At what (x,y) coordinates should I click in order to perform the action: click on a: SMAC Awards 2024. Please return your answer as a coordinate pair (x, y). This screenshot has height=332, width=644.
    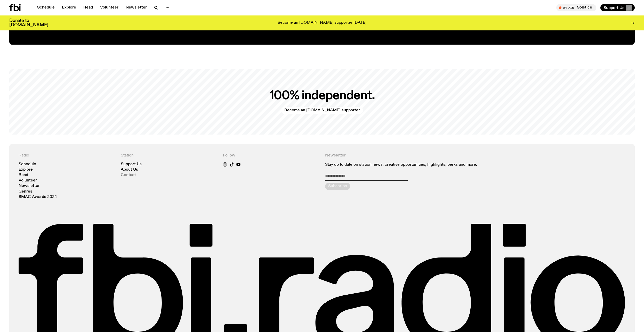
    Looking at the image, I should click on (38, 197).